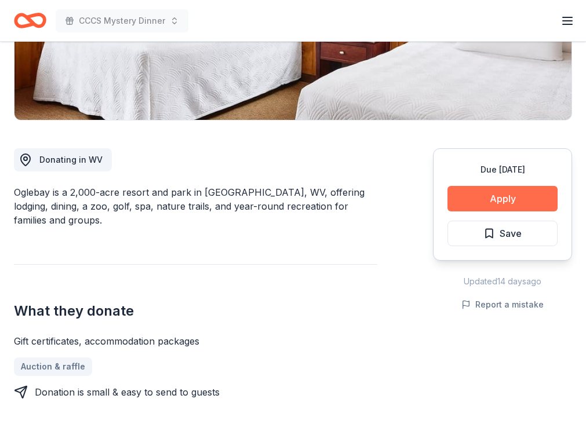  What do you see at coordinates (195, 311) in the screenshot?
I see `h2: What they donate` at bounding box center [195, 311].